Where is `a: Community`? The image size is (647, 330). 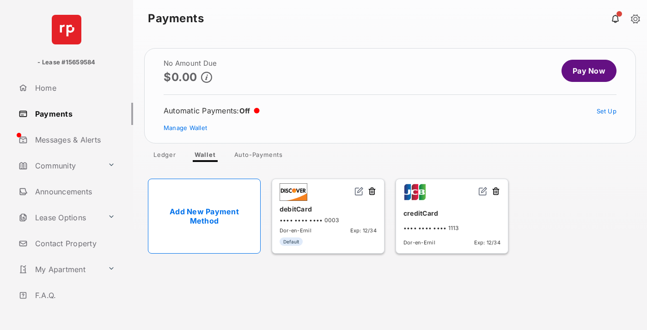
a: Community is located at coordinates (59, 166).